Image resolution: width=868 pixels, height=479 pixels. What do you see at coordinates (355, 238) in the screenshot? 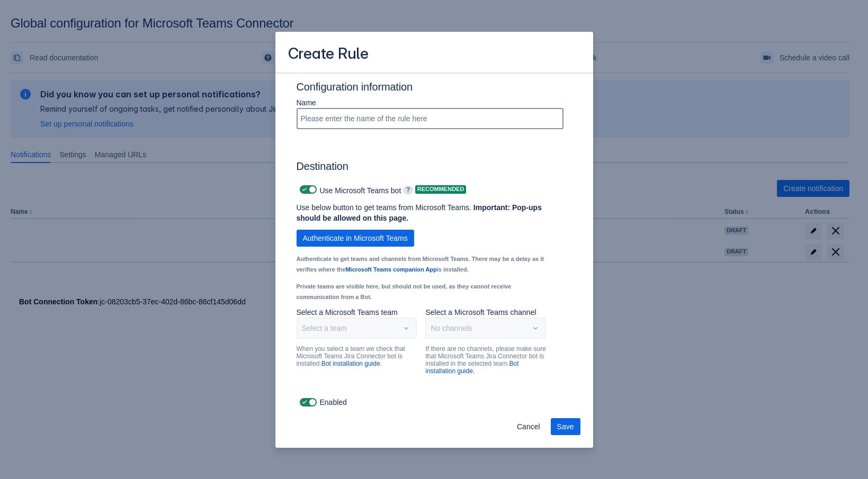
I see `span: Authenticate in Microsoft Teams` at bounding box center [355, 238].